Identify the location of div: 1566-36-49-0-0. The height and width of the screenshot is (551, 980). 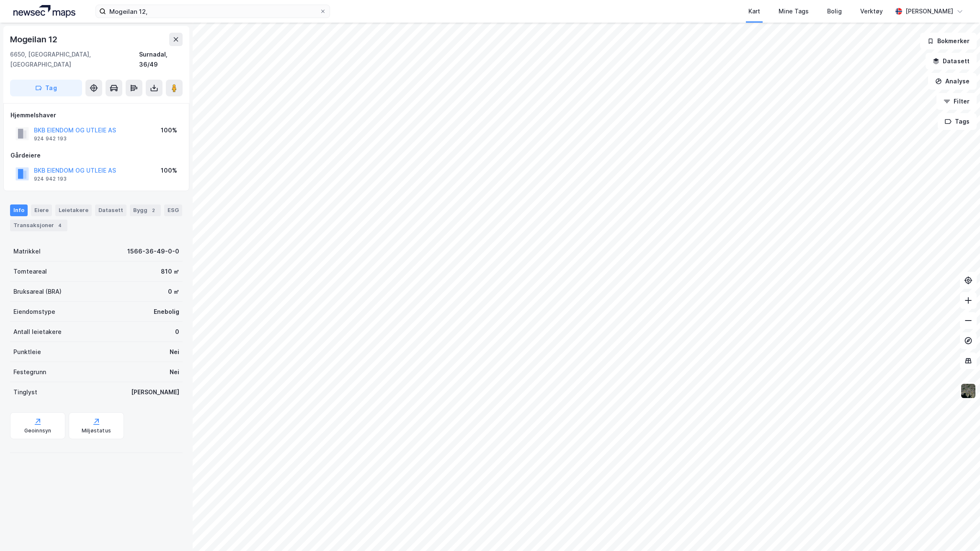
(154, 251).